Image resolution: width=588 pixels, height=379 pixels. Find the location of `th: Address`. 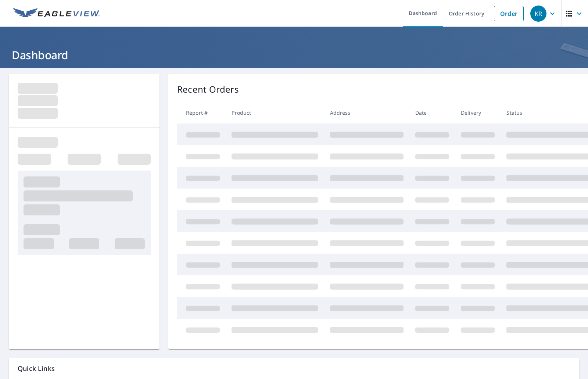

th: Address is located at coordinates (367, 113).